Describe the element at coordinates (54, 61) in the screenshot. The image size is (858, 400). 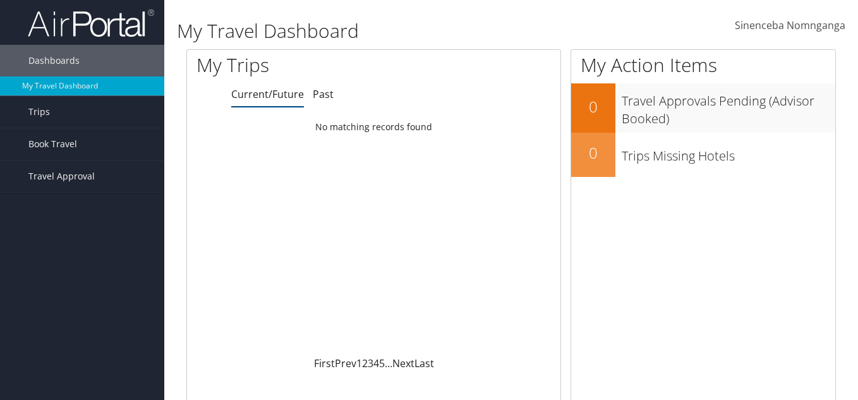
I see `span: Dashboards` at that location.